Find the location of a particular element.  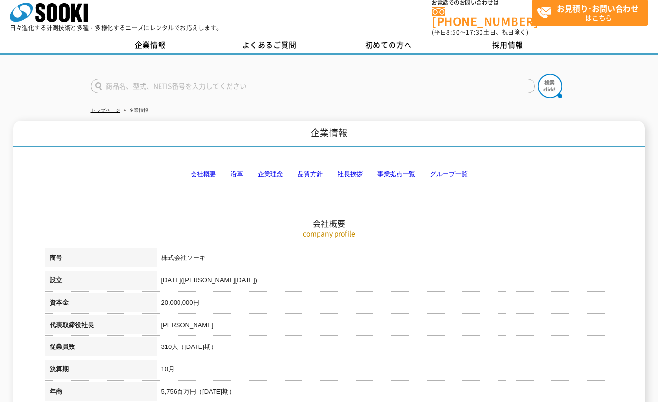

th: 商号 is located at coordinates (101, 259).